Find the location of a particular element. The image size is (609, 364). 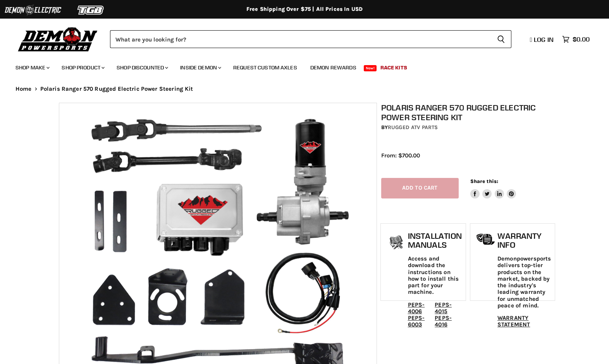

img: warranty-icon.png is located at coordinates (486, 239).